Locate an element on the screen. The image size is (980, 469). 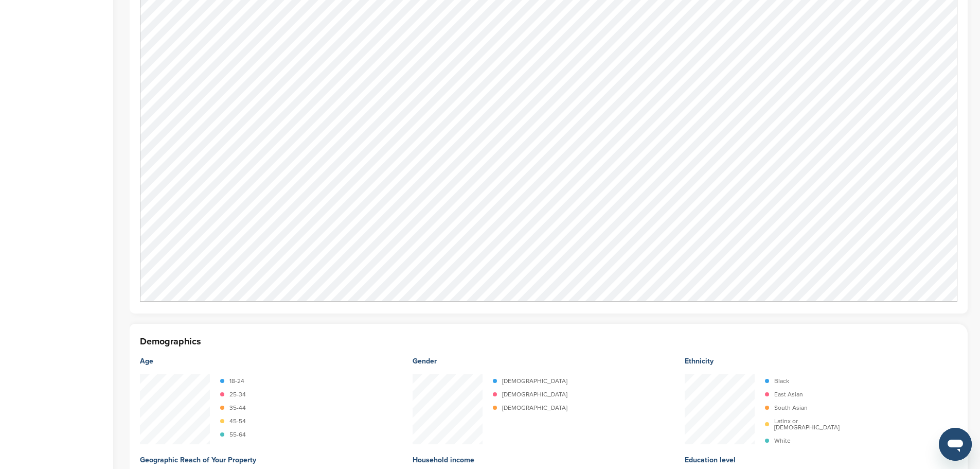
p: 35-44 is located at coordinates (238, 408).